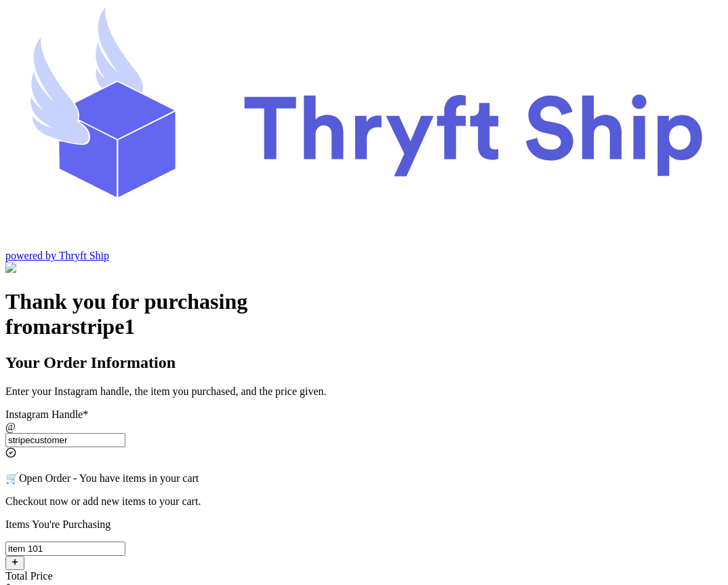 The width and height of the screenshot is (728, 585). What do you see at coordinates (364, 362) in the screenshot?
I see `h2: Your Order Information` at bounding box center [364, 362].